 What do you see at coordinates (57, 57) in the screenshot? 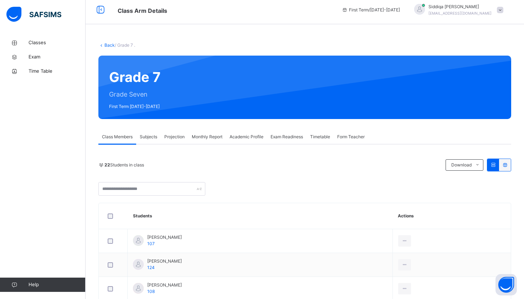
I see `span: Exam` at bounding box center [57, 57].